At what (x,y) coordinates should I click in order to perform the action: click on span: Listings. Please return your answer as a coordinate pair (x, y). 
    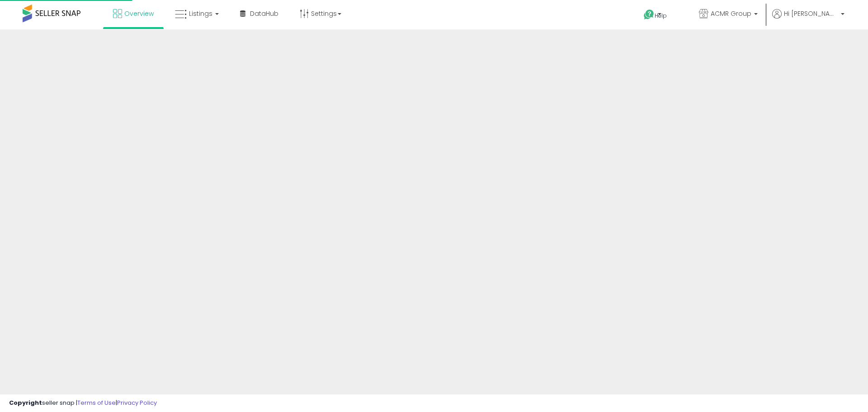
    Looking at the image, I should click on (201, 13).